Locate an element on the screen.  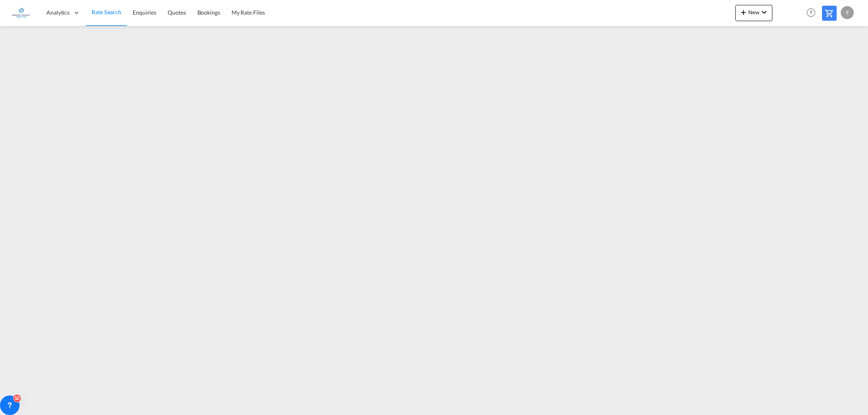
img: e1326340b7c511ef854e8d6a806141ad.jpg is located at coordinates (21, 12).